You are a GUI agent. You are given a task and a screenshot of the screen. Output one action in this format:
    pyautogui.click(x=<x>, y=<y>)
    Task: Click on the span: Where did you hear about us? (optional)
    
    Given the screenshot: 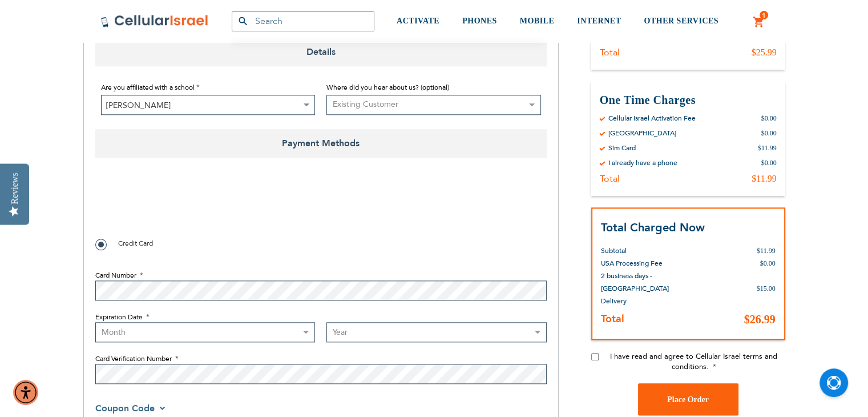 What is the action you would take?
    pyautogui.click(x=388, y=87)
    